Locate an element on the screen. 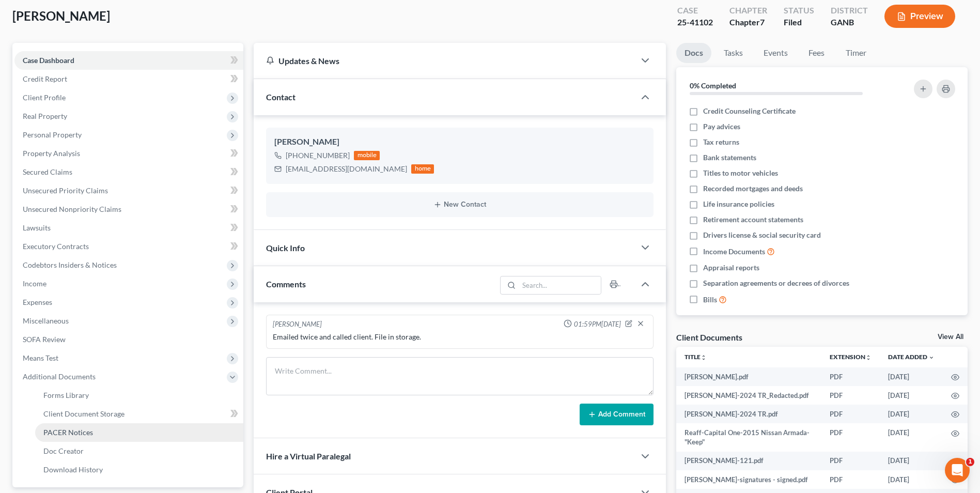  a: Forms Library is located at coordinates (139, 395).